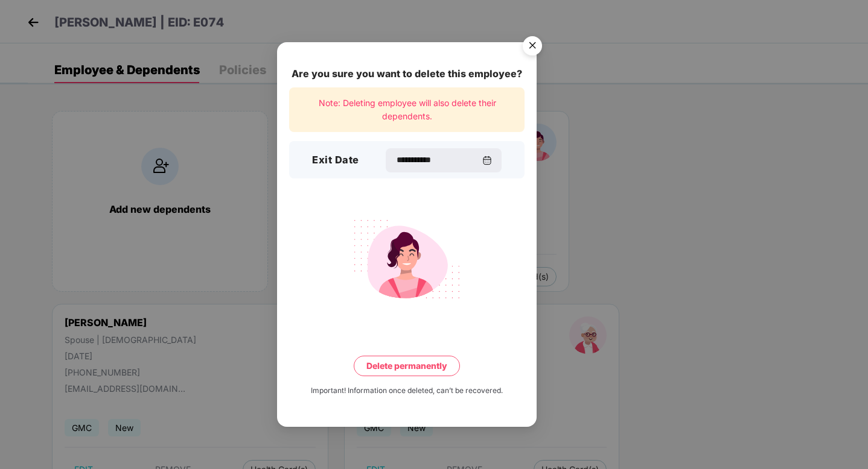  What do you see at coordinates (407, 74) in the screenshot?
I see `div: Are you sure you want to delete this employee?` at bounding box center [407, 74].